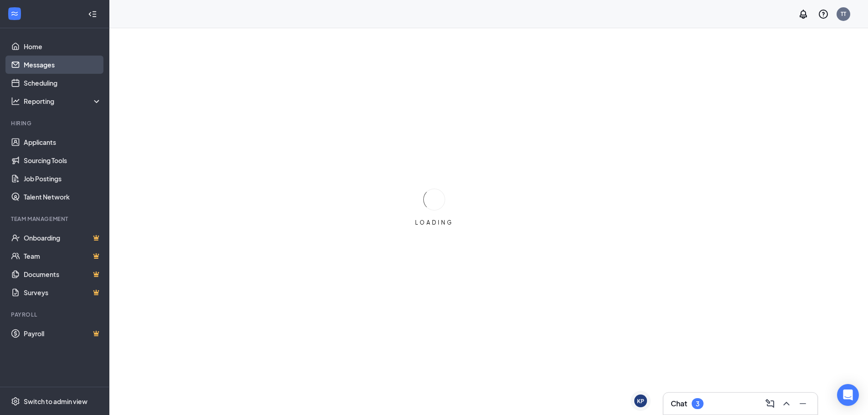  Describe the element at coordinates (63, 333) in the screenshot. I see `a: PayrollCrown` at that location.